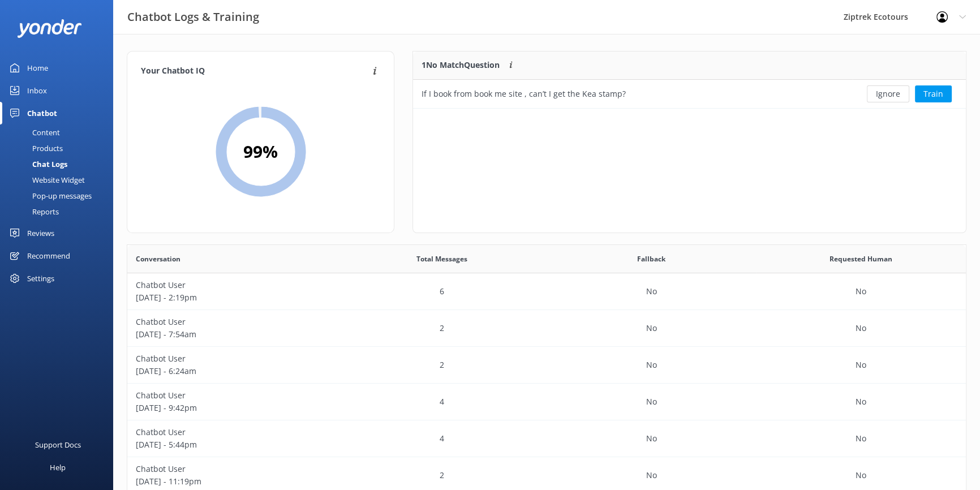 This screenshot has height=490, width=980. Describe the element at coordinates (442, 291) in the screenshot. I see `p: 6` at that location.